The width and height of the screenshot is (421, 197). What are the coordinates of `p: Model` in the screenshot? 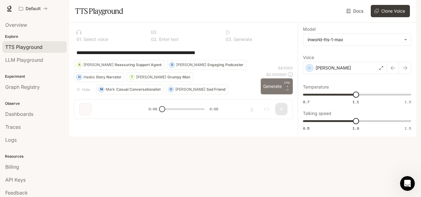 It's located at (309, 29).